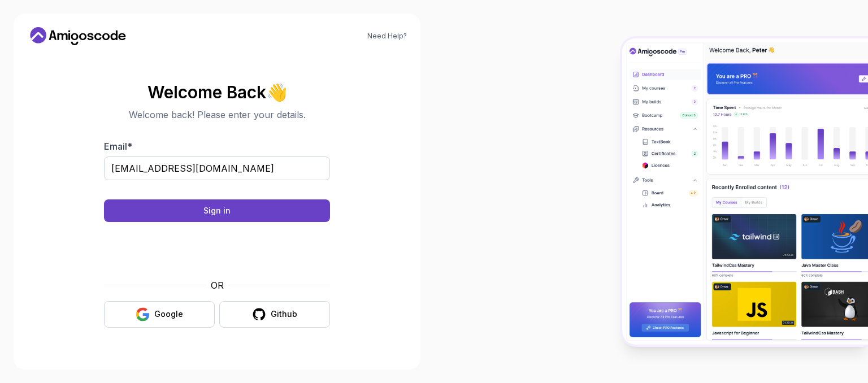  Describe the element at coordinates (168, 314) in the screenshot. I see `div: Google` at that location.